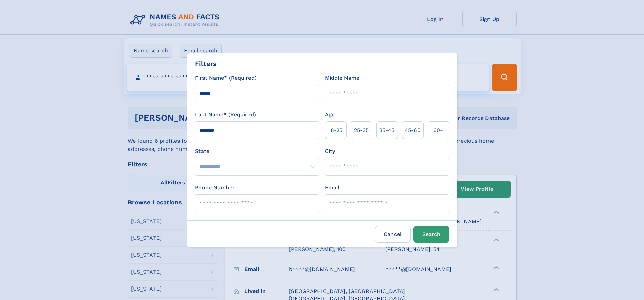 The height and width of the screenshot is (300, 644). What do you see at coordinates (393, 234) in the screenshot?
I see `label: Cancel` at bounding box center [393, 234].